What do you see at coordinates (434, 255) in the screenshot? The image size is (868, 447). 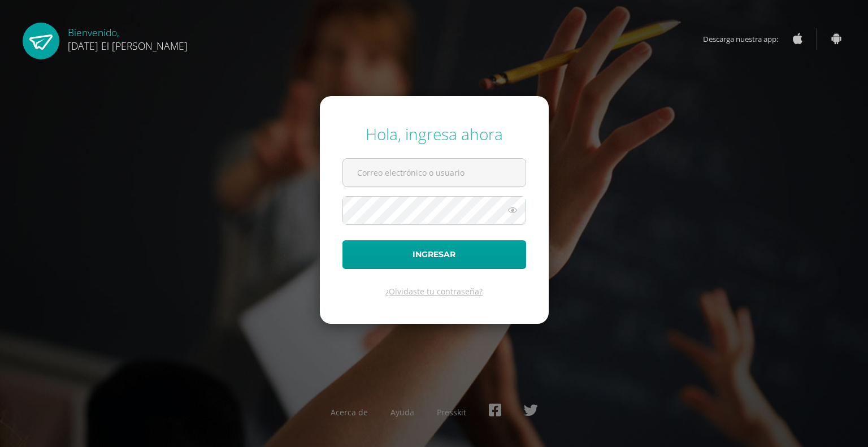 I see `button: Ingresar` at bounding box center [434, 255].